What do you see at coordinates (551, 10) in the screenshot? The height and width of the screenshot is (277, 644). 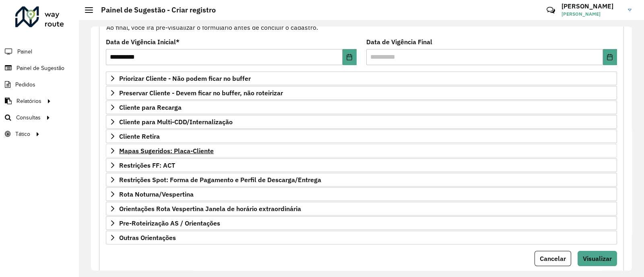 I see `a: Contato Rápido` at bounding box center [551, 10].